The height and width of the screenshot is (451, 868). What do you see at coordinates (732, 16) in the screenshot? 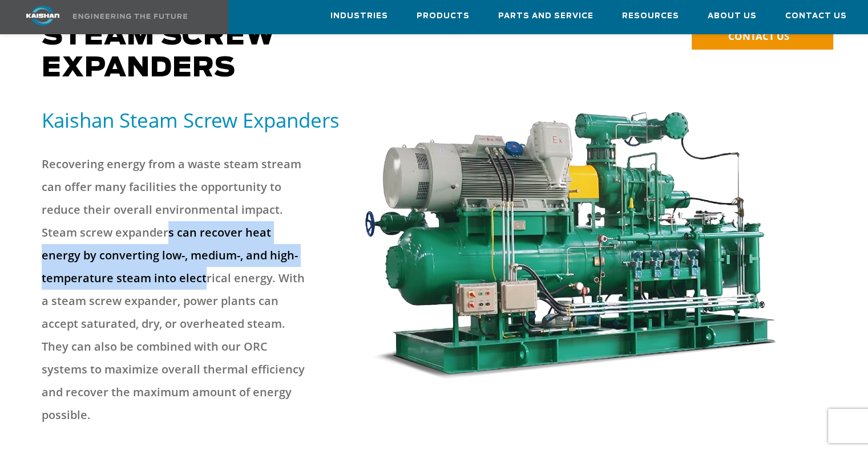
I see `a: About Us` at bounding box center [732, 16].